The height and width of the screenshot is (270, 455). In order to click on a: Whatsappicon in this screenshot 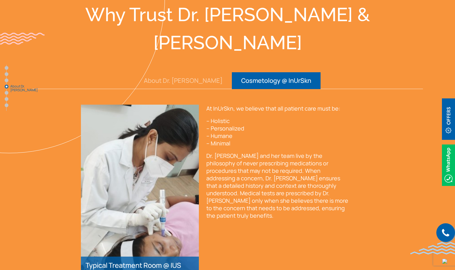, I will do `click(448, 164)`.